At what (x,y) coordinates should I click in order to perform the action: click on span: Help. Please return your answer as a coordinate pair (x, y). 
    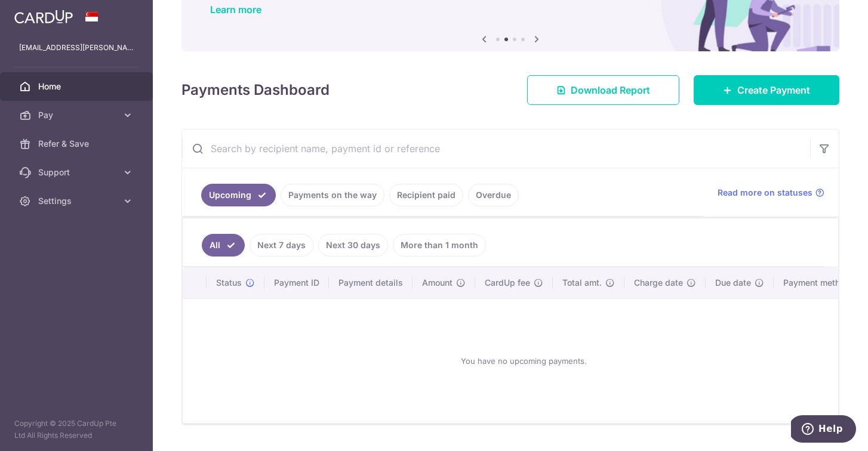
    Looking at the image, I should click on (39, 13).